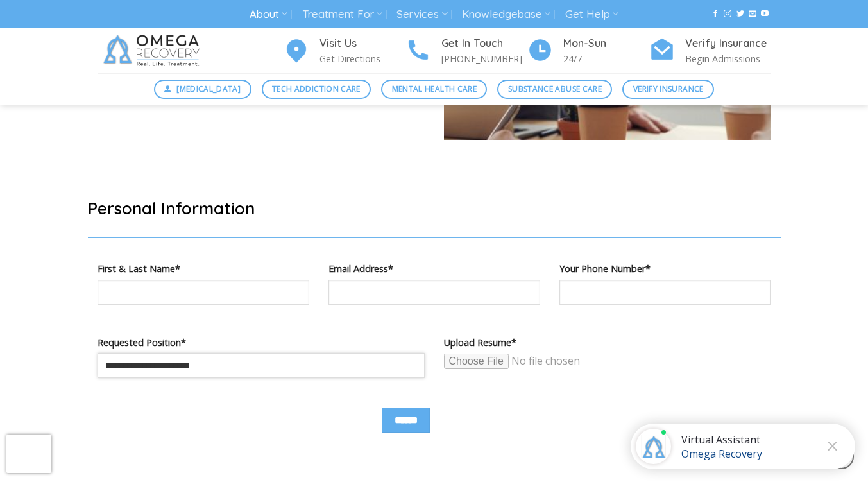 The image size is (868, 482). Describe the element at coordinates (434, 89) in the screenshot. I see `span: Mental Health Care` at that location.